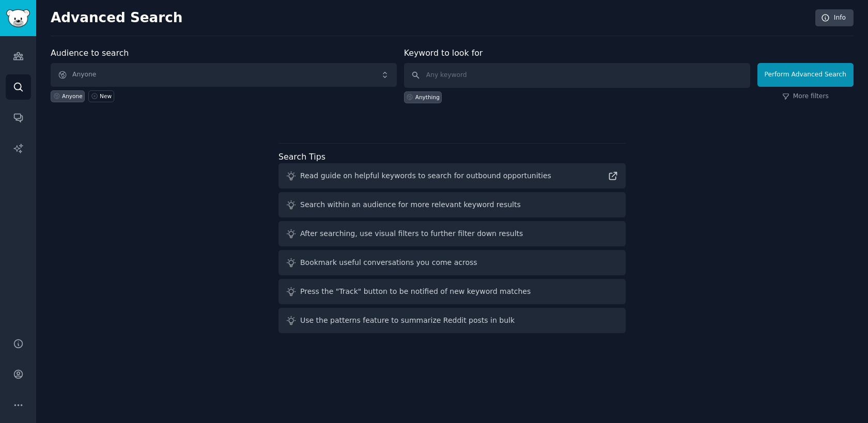 This screenshot has width=868, height=423. I want to click on label: Audience to search, so click(90, 53).